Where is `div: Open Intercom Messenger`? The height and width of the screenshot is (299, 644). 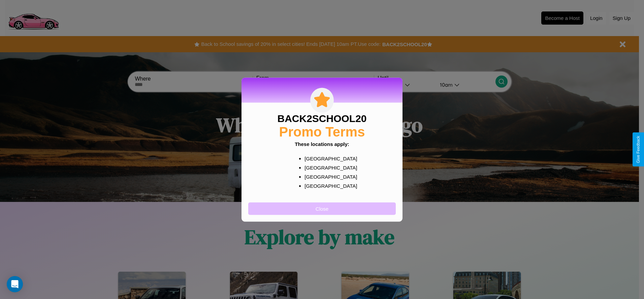 div: Open Intercom Messenger is located at coordinates (15, 284).